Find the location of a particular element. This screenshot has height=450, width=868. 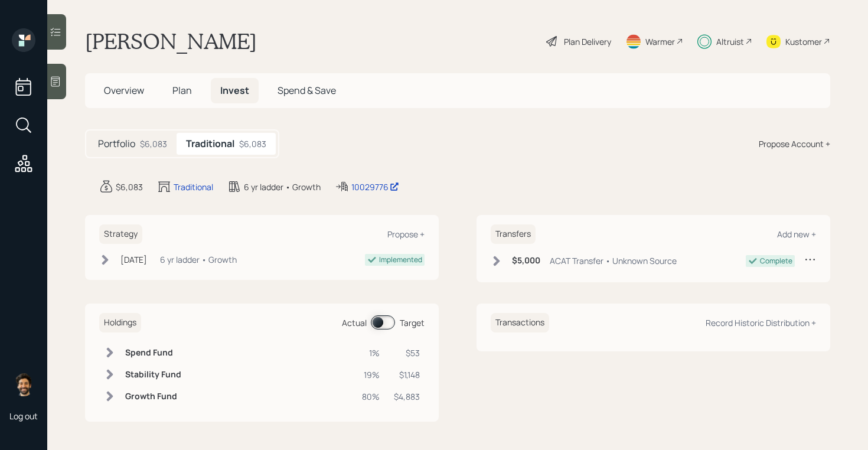

h6: Stability Fund is located at coordinates (153, 374).